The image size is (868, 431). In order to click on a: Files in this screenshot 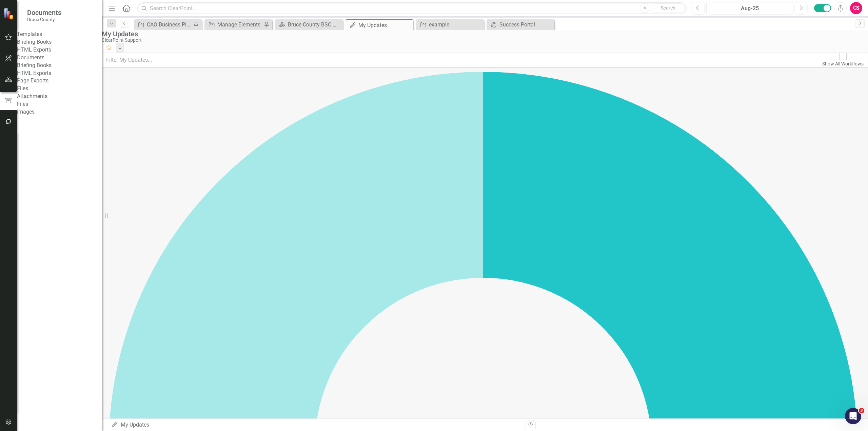, I will do `click(60, 104)`.